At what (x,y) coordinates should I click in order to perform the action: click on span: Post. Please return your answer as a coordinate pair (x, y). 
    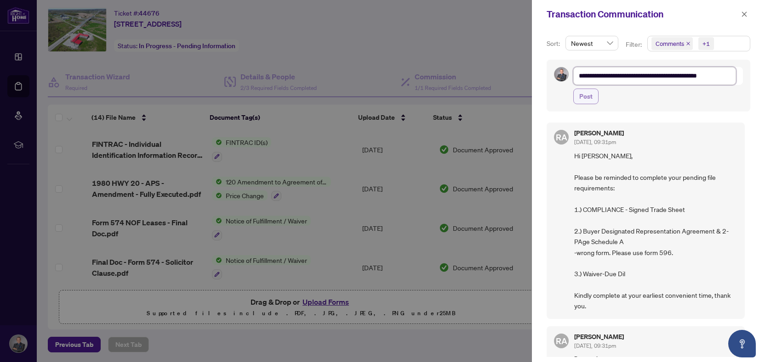
    Looking at the image, I should click on (585, 96).